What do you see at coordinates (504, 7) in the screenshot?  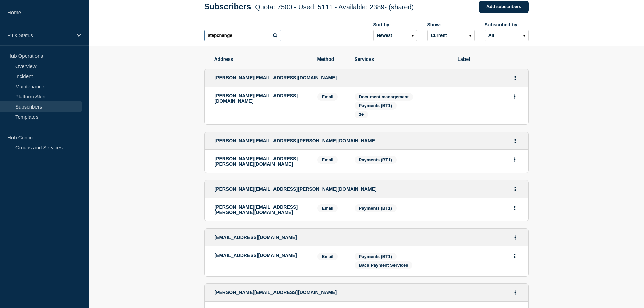 I see `a: Add subscribers` at bounding box center [504, 7].